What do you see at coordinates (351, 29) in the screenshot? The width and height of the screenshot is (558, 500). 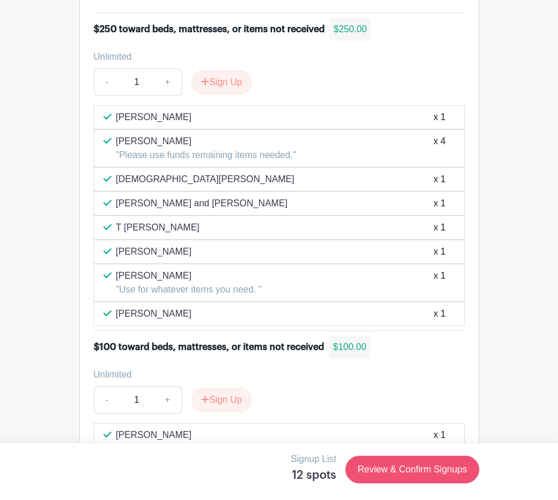 I see `div: $250.00` at bounding box center [351, 29].